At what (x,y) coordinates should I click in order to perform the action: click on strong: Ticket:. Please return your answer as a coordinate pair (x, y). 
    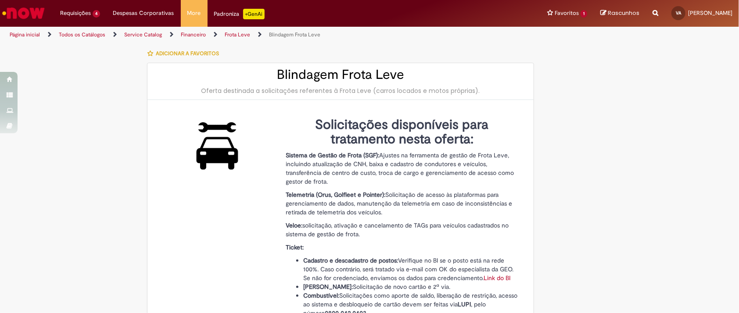
    Looking at the image, I should click on (294, 247).